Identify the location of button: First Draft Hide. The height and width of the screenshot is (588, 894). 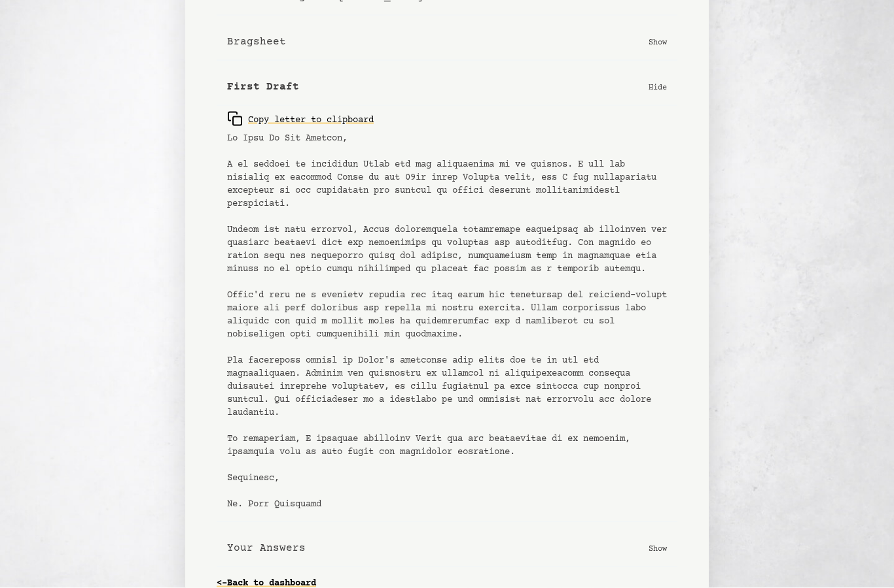
(447, 87).